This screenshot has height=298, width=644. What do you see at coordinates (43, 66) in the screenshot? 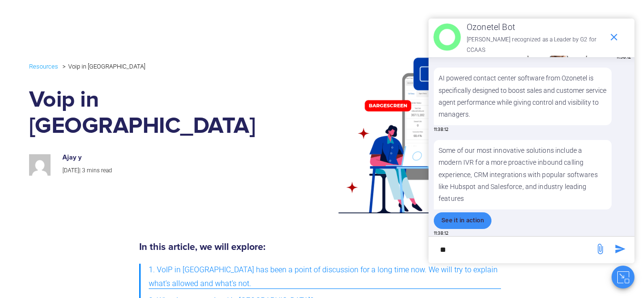
I see `a: Resources` at bounding box center [43, 66].